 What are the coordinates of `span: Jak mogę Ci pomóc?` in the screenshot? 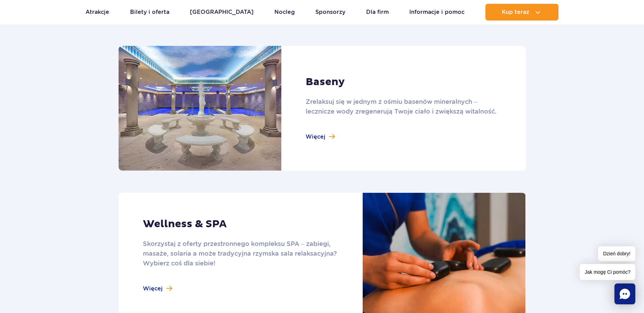 It's located at (608, 272).